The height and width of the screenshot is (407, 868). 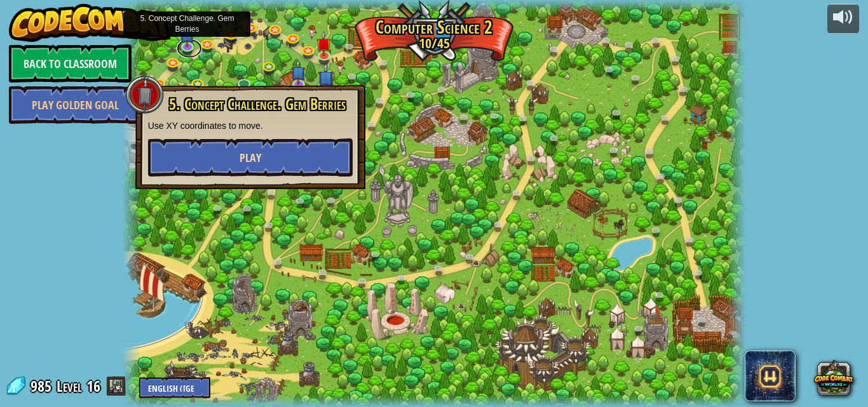 I want to click on span: 16, so click(x=93, y=387).